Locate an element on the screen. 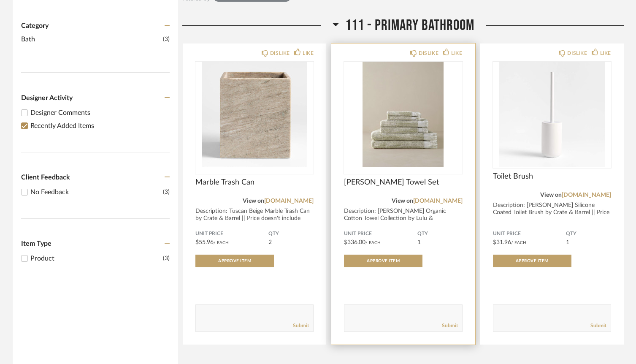  span: Bath is located at coordinates (90, 39).